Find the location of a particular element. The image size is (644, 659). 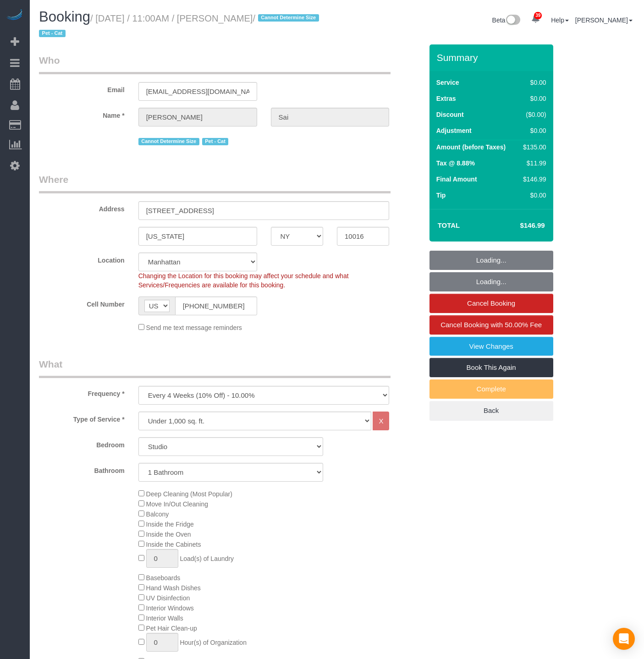

label: Adjustment is located at coordinates (454, 131).